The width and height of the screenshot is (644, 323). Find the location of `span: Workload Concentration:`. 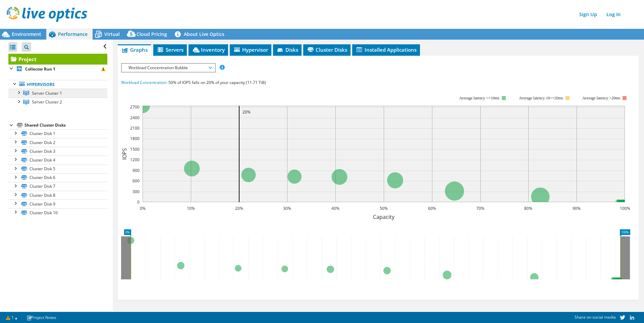

span: Workload Concentration: is located at coordinates (144, 82).